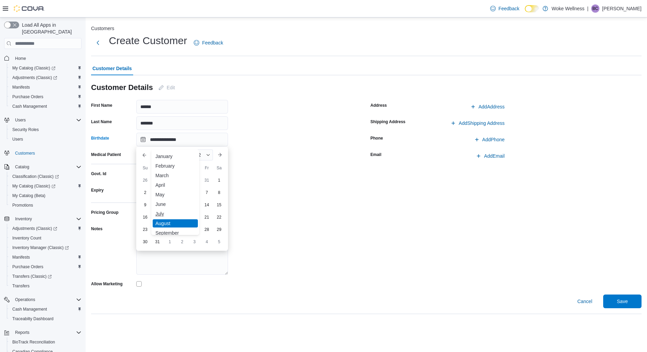 The image size is (647, 352). I want to click on input: Press the down key to enter a popover containing a calendar. Press the escape key to close the po..., so click(182, 140).